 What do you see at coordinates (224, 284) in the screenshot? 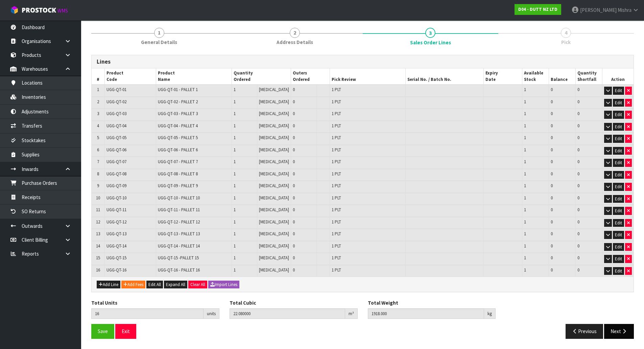
I see `button: Import Lines` at bounding box center [224, 284].